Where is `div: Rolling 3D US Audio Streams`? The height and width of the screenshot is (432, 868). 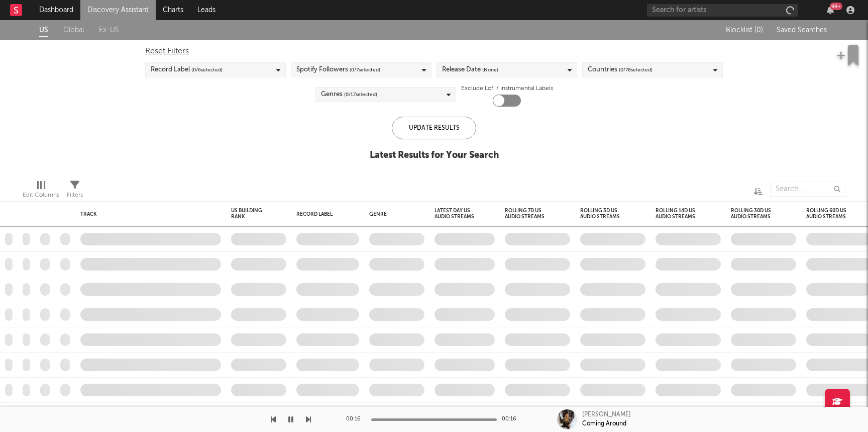 div: Rolling 3D US Audio Streams is located at coordinates (605, 214).